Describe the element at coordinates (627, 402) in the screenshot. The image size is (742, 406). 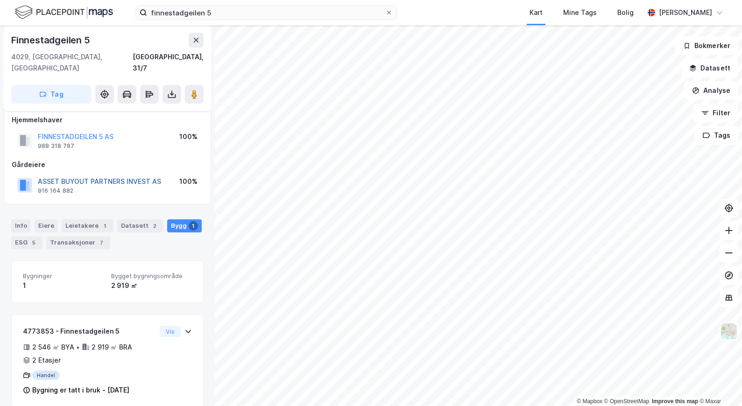
I see `a: OpenStreetMap` at that location.